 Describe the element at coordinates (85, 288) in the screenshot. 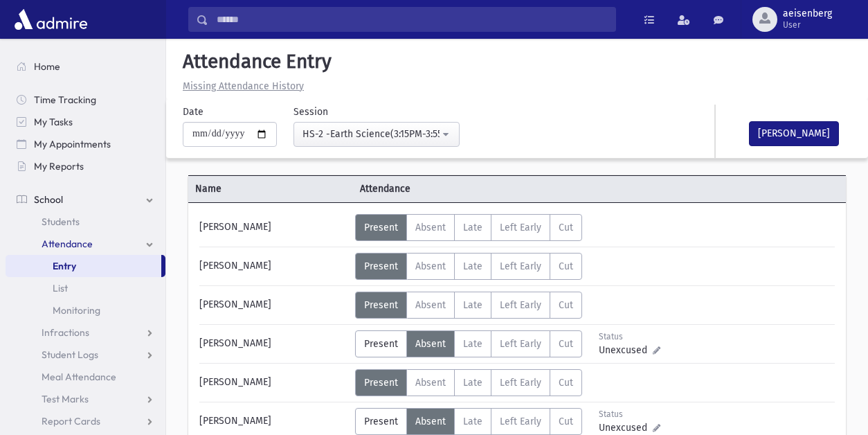

I see `a: List` at that location.